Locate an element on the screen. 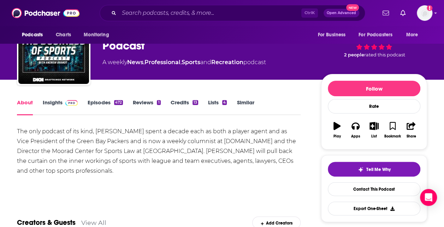  span: For Business is located at coordinates (331, 35).